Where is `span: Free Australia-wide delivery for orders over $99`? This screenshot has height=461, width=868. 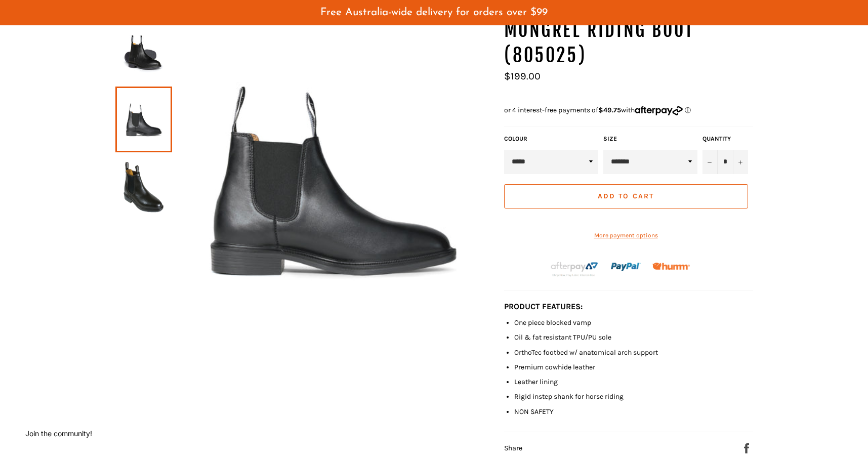 span: Free Australia-wide delivery for orders over $99 is located at coordinates (434, 12).